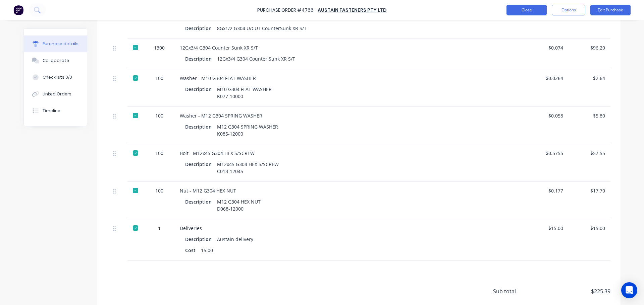 The width and height of the screenshot is (644, 305). What do you see at coordinates (325, 190) in the screenshot?
I see `div: Nut - M12 G304 HEX NUT` at bounding box center [325, 190].